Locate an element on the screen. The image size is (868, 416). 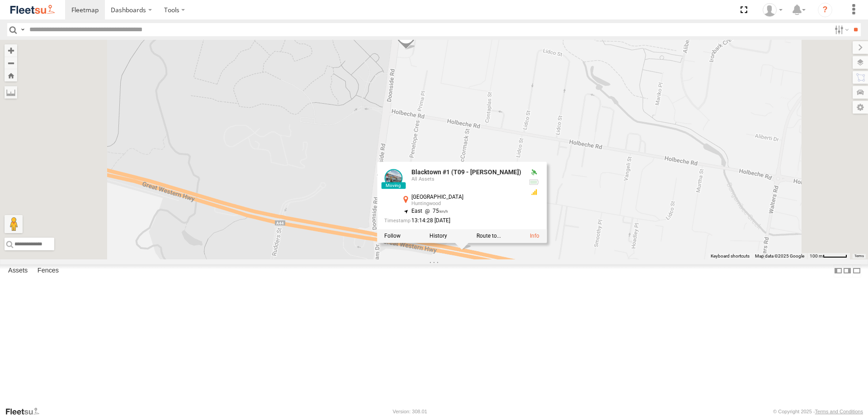
span: Map data ©2025 Google is located at coordinates (779, 256).